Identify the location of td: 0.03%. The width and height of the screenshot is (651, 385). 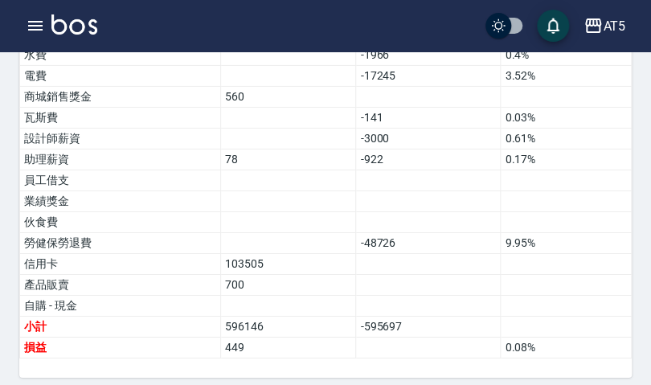
(566, 118).